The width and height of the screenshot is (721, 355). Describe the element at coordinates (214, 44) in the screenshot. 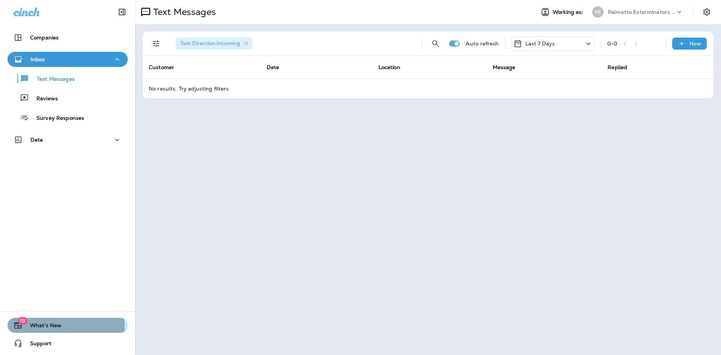

I see `div: Text Direction:Incoming` at that location.